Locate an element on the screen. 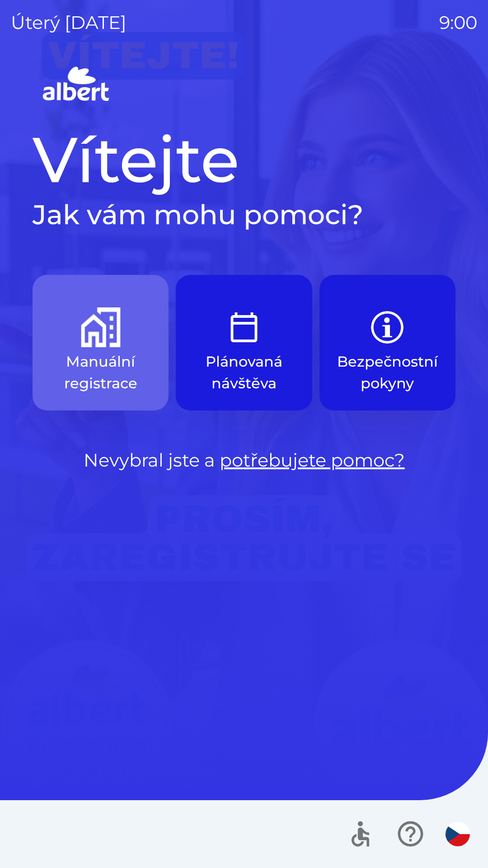 The width and height of the screenshot is (488, 868). button: Bezpečnostní pokyny is located at coordinates (387, 342).